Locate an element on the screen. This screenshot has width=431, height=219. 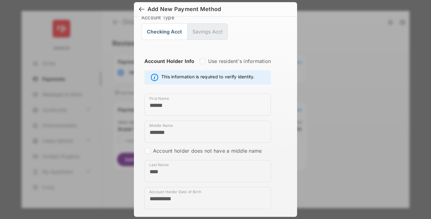
button: Checking Acct is located at coordinates (164, 32).